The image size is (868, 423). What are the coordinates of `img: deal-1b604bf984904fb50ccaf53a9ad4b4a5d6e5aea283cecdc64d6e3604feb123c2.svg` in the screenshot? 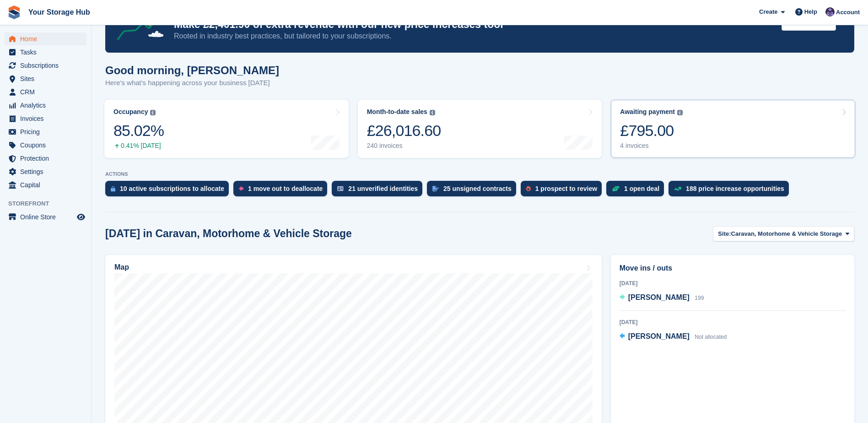 It's located at (616, 189).